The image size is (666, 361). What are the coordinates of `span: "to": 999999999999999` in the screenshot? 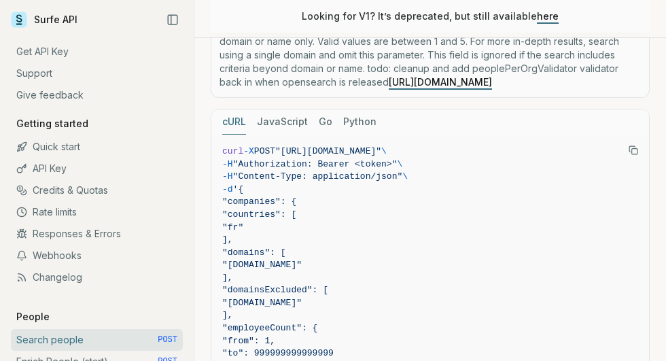 It's located at (278, 353).